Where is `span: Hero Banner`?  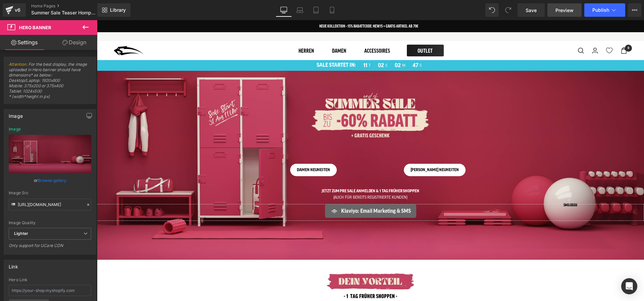 span: Hero Banner is located at coordinates (35, 28).